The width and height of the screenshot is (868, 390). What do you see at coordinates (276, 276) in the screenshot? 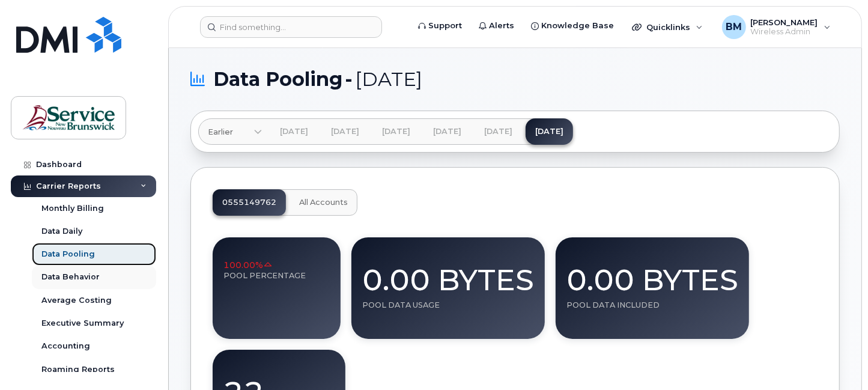
I see `div: Pool Percentage` at bounding box center [276, 276].